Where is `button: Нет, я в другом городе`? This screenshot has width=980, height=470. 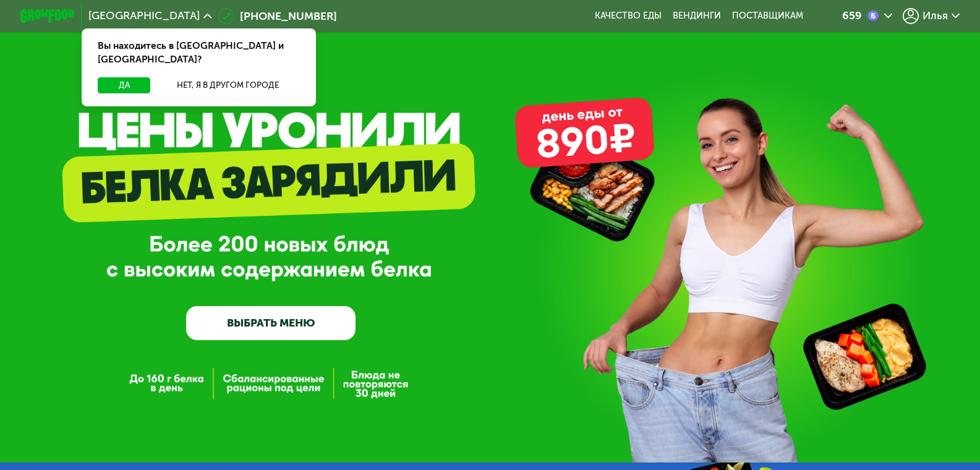 button: Нет, я в другом городе is located at coordinates (228, 85).